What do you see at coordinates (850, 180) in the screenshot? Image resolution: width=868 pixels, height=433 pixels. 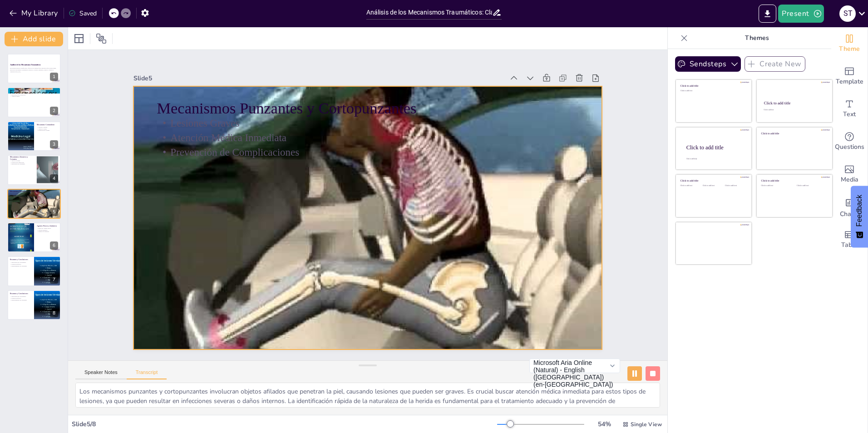 I see `span: Media` at bounding box center [850, 180].